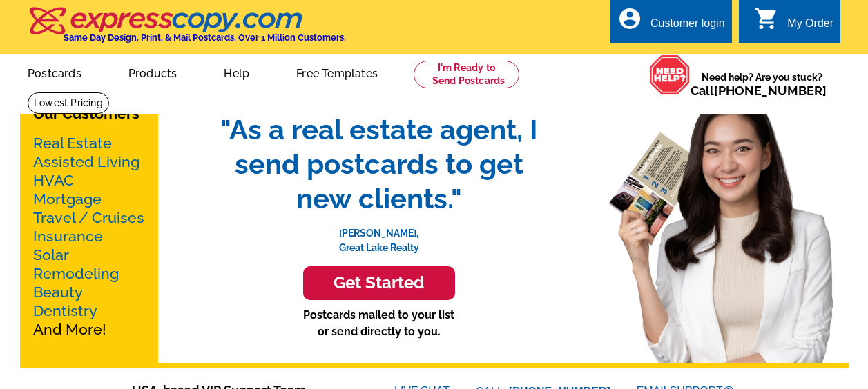 Image resolution: width=868 pixels, height=389 pixels. I want to click on a: HVAC, so click(53, 180).